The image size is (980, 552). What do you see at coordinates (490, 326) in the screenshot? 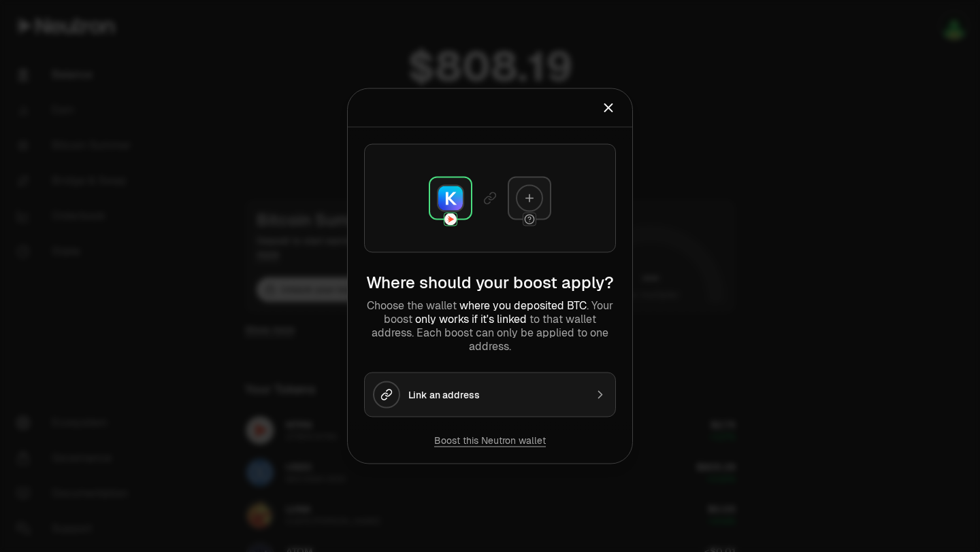
I see `p: Choose the wallet . Your boost to that wallet address. Each boost can only be applied to one addr...` at bounding box center [490, 326].